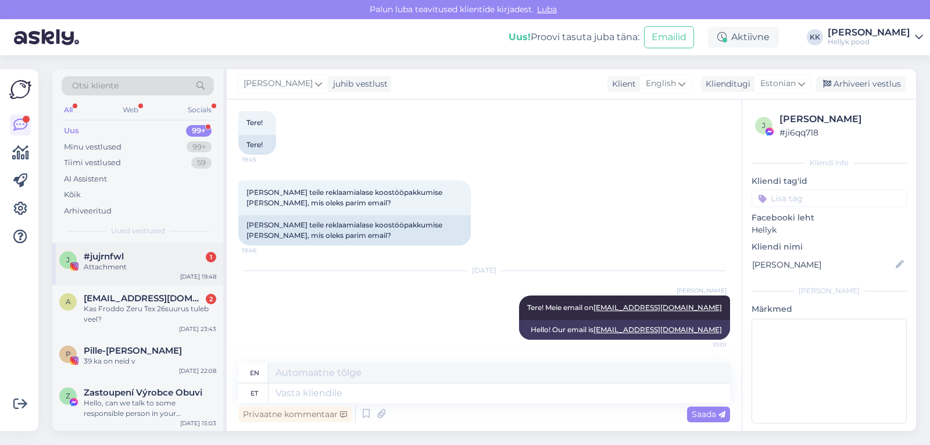  I want to click on div: Proovi tasuta juba täna:, so click(574, 37).